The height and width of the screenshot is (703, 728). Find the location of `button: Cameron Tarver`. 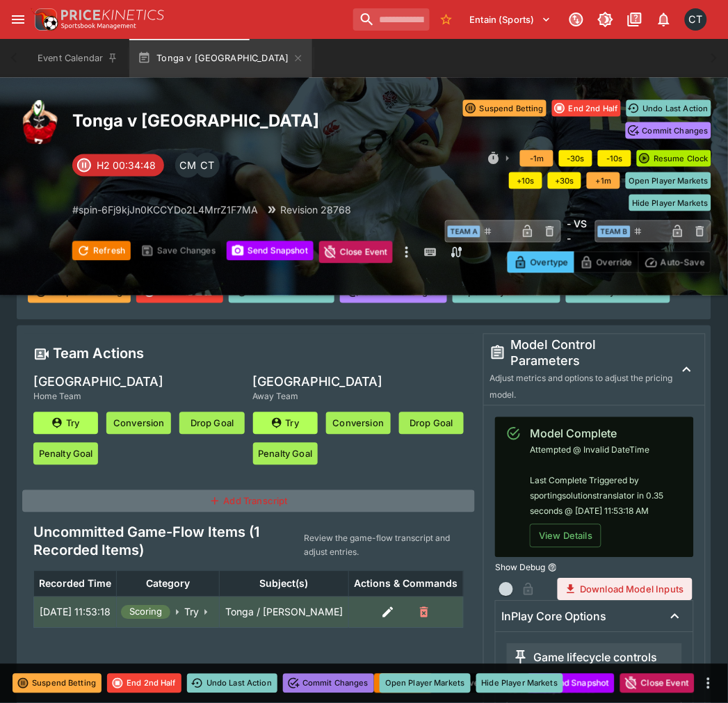

button: Cameron Tarver is located at coordinates (696, 20).